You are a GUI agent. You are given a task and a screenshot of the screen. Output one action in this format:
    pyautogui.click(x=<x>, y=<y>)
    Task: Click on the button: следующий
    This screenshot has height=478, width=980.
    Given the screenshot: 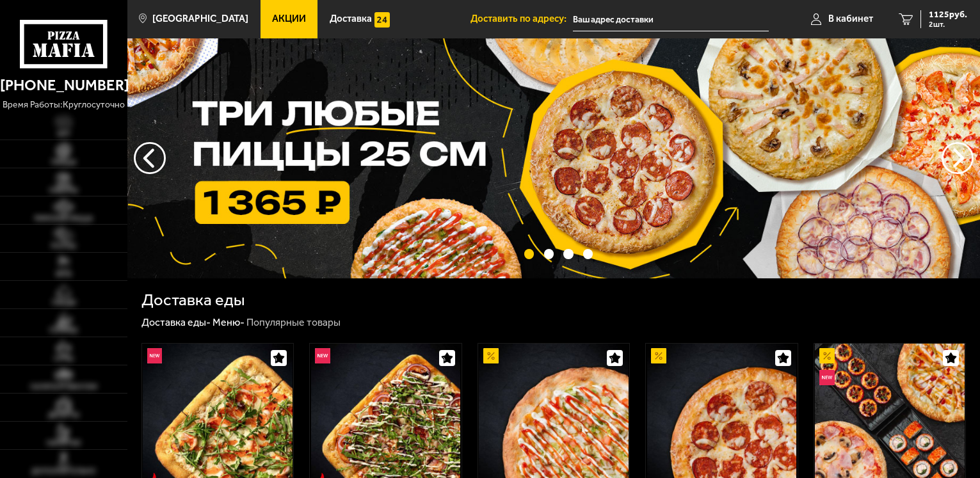 What is the action you would take?
    pyautogui.click(x=150, y=158)
    